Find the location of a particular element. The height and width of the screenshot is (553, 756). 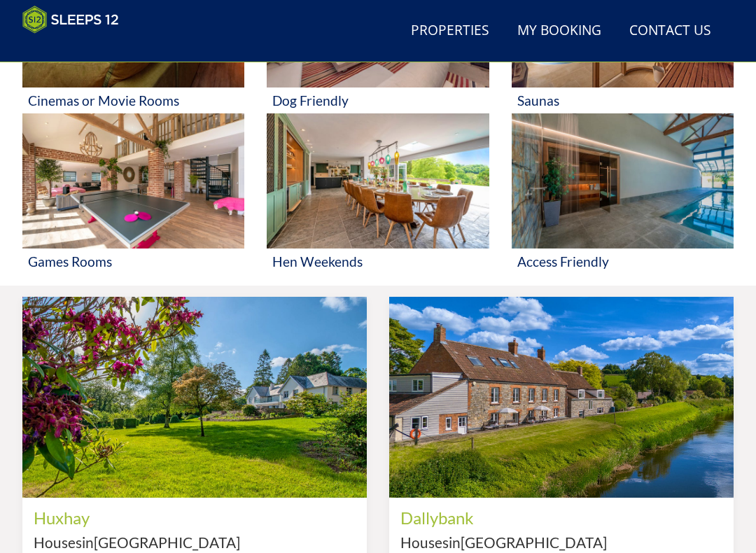

h3: Access Friendly is located at coordinates (622, 261).